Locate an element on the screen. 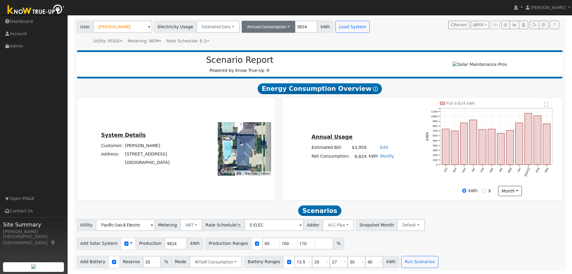  span: Alias: E1 is located at coordinates (188, 41).